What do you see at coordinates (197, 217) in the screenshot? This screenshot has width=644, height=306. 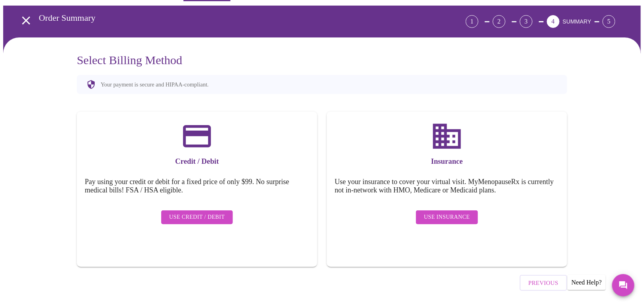 I see `button: Use Credit / Debit` at bounding box center [197, 217].